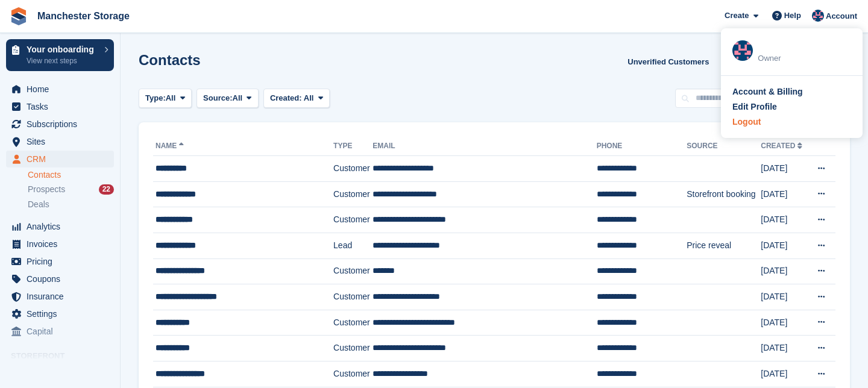 Image resolution: width=868 pixels, height=388 pixels. I want to click on button: Created: All, so click(296, 98).